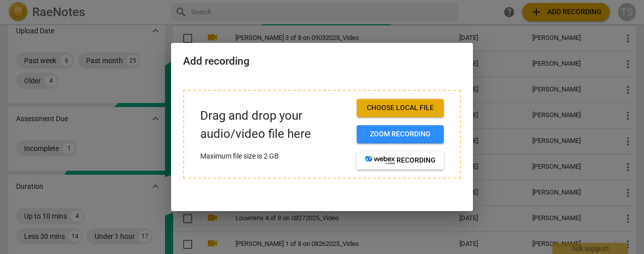  What do you see at coordinates (322, 61) in the screenshot?
I see `h2: Add recording` at bounding box center [322, 61].